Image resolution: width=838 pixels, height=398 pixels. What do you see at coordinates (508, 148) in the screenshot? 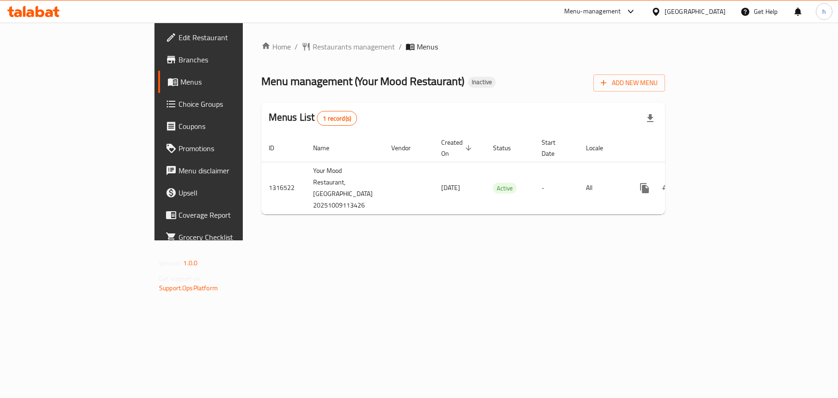
I see `span: Status` at bounding box center [508, 148].